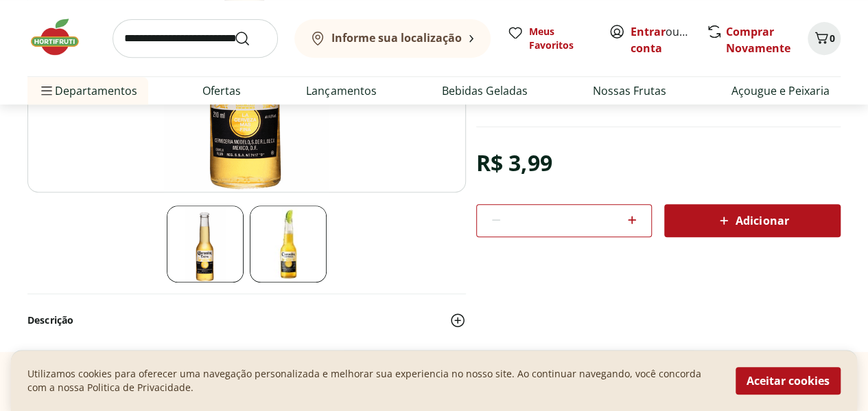  I want to click on span: Departamentos, so click(88, 91).